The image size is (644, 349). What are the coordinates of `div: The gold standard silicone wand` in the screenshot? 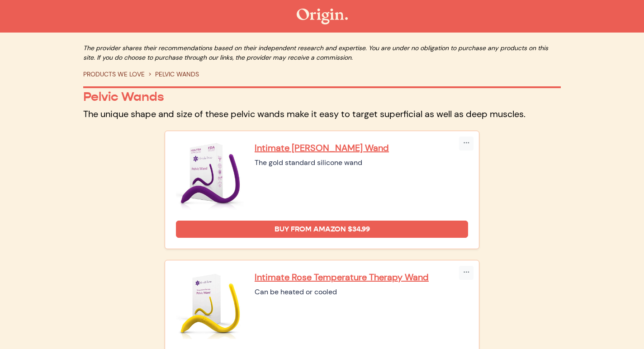 It's located at (361, 163).